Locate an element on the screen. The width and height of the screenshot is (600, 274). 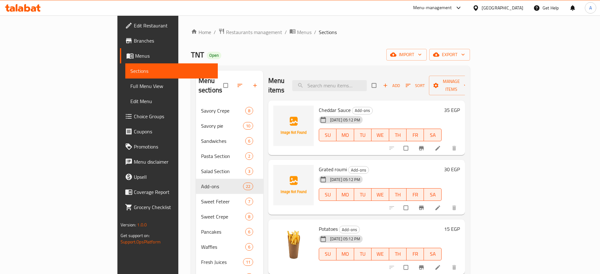
span: 1.0.0 is located at coordinates (142, 225).